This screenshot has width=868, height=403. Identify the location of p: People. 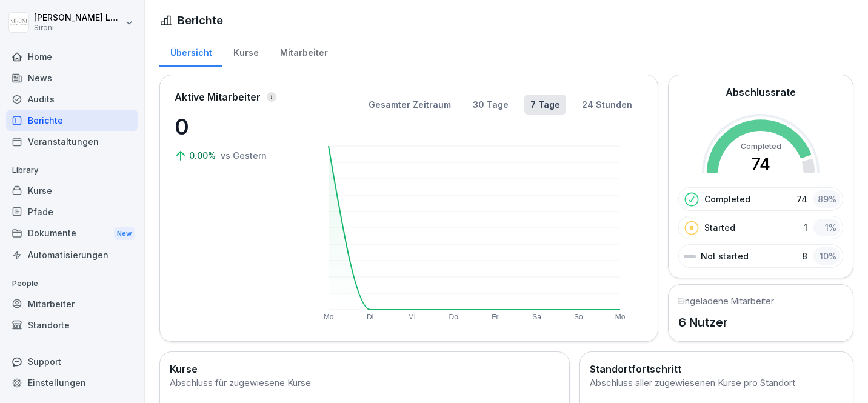
(72, 283).